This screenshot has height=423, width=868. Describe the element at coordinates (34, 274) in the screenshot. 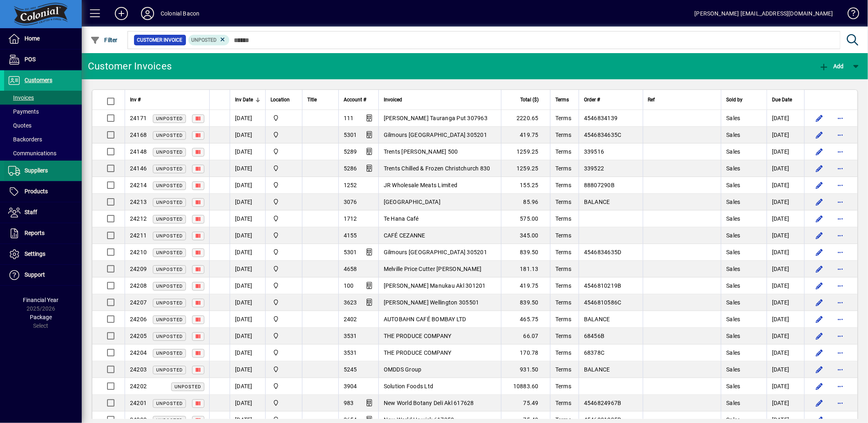

I see `span: Support` at that location.